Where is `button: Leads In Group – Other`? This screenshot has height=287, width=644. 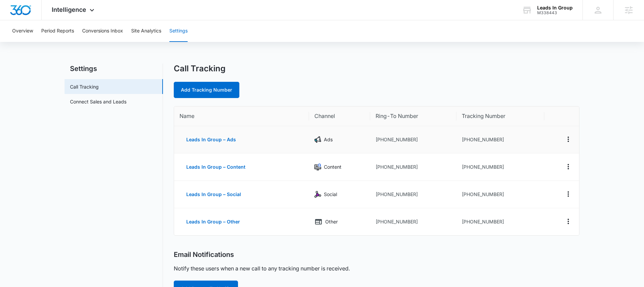 button: Leads In Group – Other is located at coordinates (213, 222).